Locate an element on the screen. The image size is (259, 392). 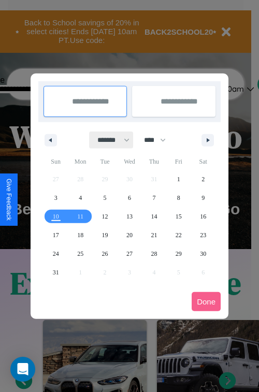
button: 1 is located at coordinates (178, 179).